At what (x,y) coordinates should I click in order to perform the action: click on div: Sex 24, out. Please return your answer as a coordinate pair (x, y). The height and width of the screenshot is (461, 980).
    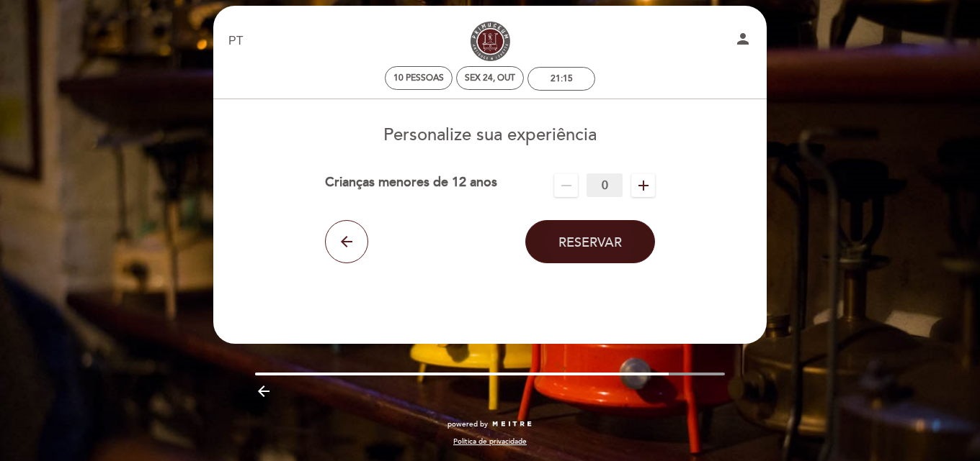
    Looking at the image, I should click on (490, 77).